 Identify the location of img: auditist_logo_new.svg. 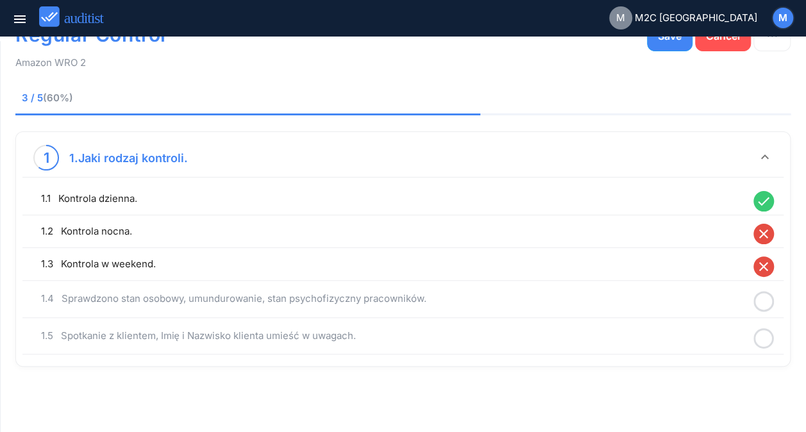
(77, 17).